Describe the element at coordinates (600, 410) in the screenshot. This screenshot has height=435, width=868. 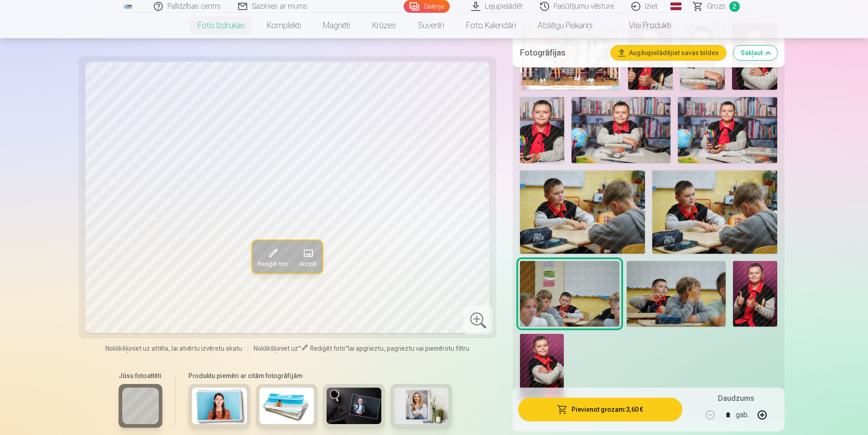
I see `button: Pievienot grozam:3,60 €` at that location.